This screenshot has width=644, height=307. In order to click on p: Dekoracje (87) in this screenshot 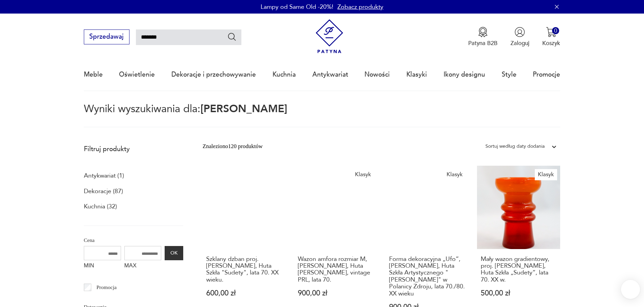, I will do `click(103, 191)`.